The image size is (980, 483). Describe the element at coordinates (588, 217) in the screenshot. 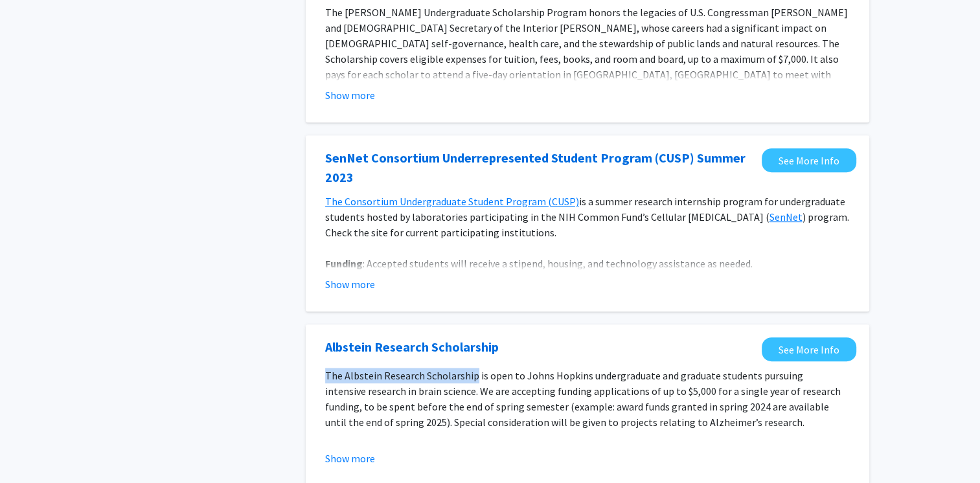

I see `p: is a summer research internship program for undergraduate students hosted by laboratories partici...` at that location.